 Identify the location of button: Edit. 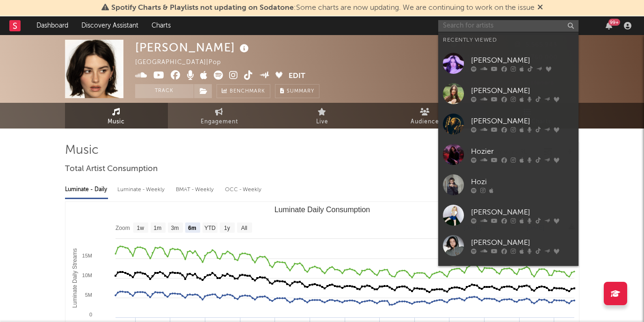
(297, 76).